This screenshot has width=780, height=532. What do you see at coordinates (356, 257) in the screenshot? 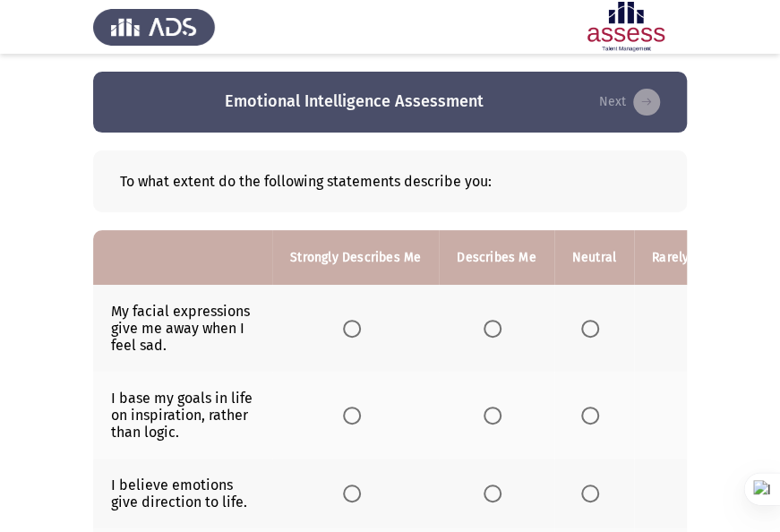
I see `th: Strongly Describes Me` at bounding box center [356, 257].